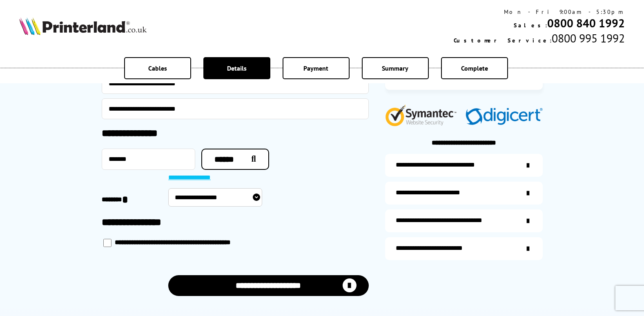  Describe the element at coordinates (530, 25) in the screenshot. I see `span: Sales:` at that location.